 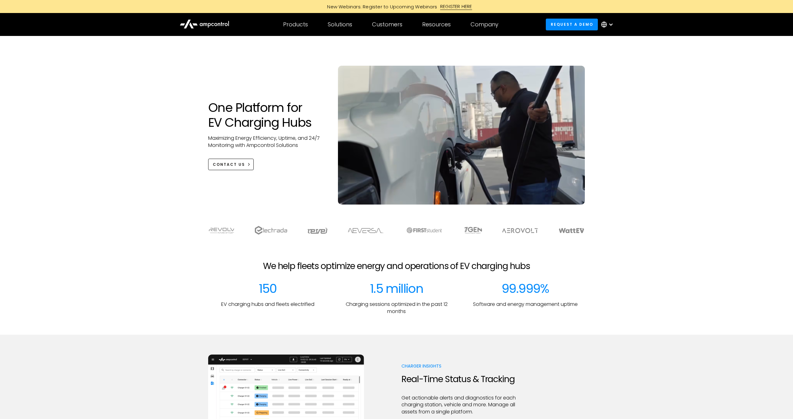 I want to click on h2: We help fleets optimize energy and operations of EV charging hubs, so click(x=397, y=266).